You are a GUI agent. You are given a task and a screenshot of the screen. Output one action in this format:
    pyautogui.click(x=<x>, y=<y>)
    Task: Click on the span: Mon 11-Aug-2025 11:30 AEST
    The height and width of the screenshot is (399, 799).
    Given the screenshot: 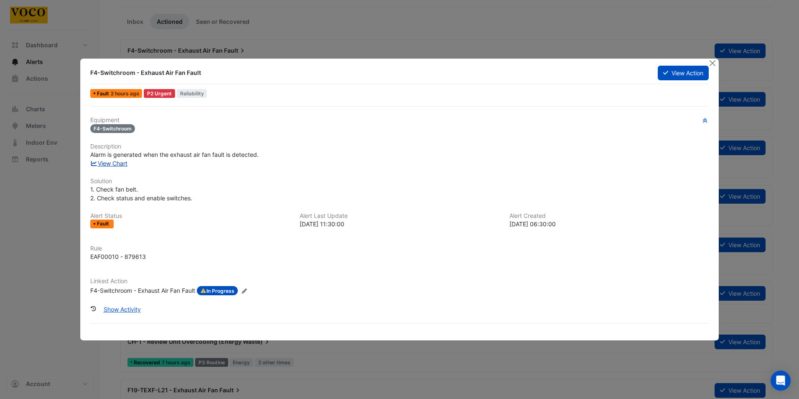 What is the action you would take?
    pyautogui.click(x=125, y=93)
    